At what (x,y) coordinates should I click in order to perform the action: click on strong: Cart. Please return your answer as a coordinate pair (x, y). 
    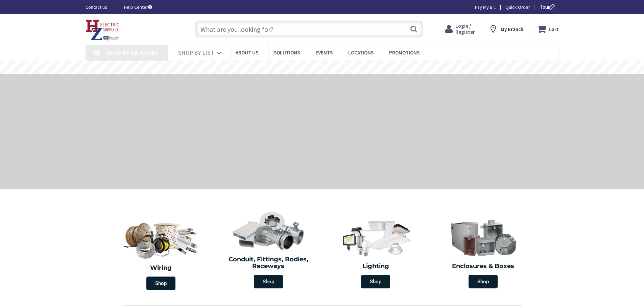
    Looking at the image, I should click on (554, 29).